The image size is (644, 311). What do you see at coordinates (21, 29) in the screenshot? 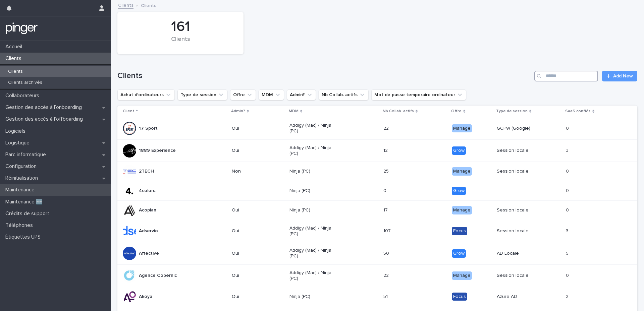
I see `img: mTgBEunGTSyRkCgitkcU` at bounding box center [21, 29].